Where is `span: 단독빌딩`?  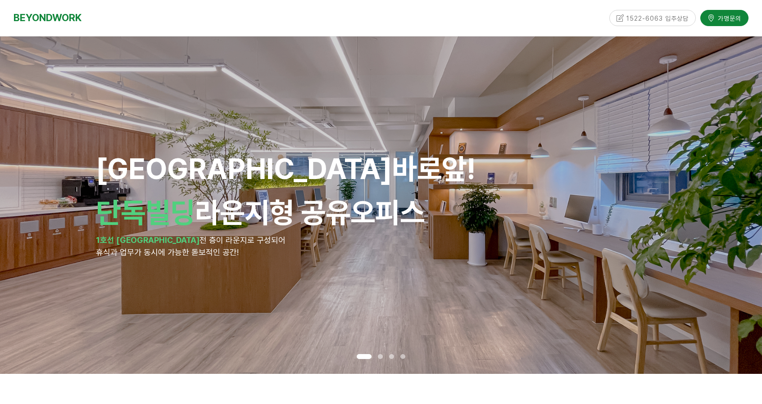
span: 단독빌딩 is located at coordinates (145, 213).